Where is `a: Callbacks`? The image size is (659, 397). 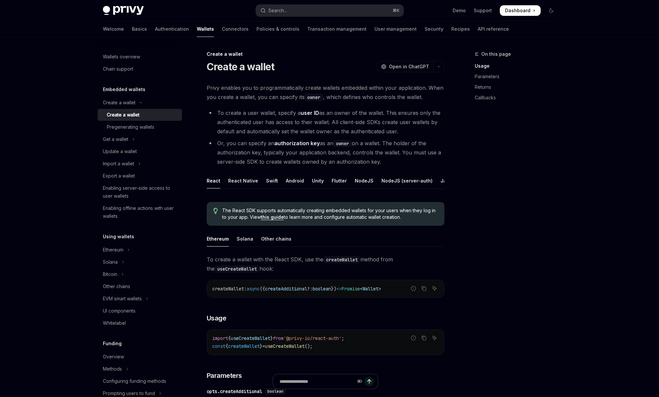
a: Callbacks is located at coordinates (518, 98).